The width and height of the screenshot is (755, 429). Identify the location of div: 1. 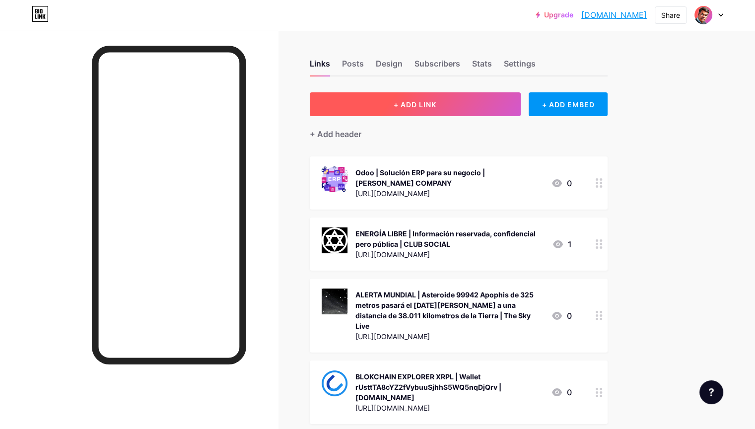
(562, 244).